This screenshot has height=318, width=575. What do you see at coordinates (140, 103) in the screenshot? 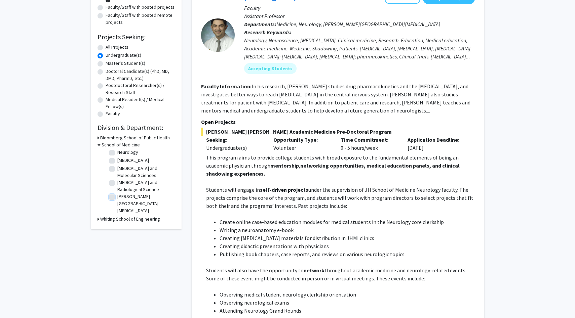
I see `label: Medical Resident(s) / Medical Fellow(s)` at bounding box center [140, 103].